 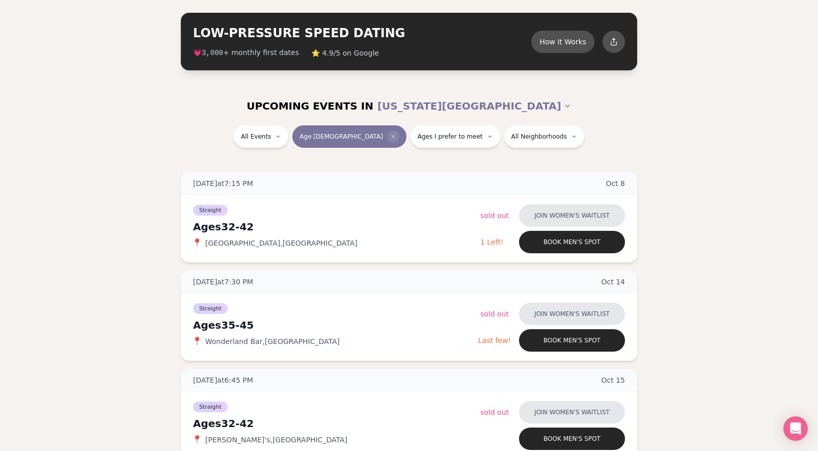 I want to click on div: Open Intercom Messenger, so click(x=795, y=428).